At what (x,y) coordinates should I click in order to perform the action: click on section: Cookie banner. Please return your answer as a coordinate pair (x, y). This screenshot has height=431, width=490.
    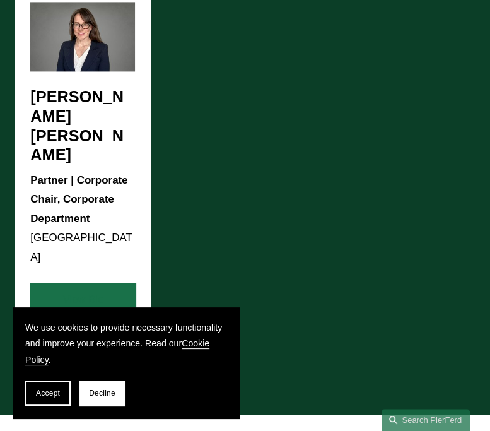
    Looking at the image, I should click on (126, 363).